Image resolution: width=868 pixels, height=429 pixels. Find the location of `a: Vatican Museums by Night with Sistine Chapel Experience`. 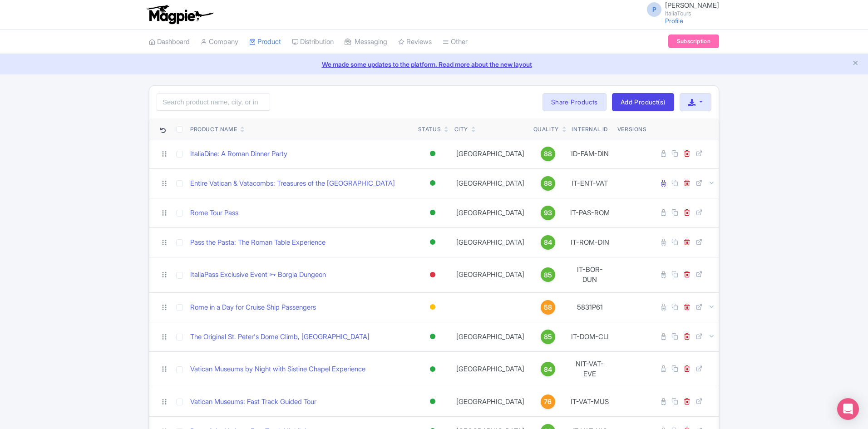

a: Vatican Museums by Night with Sistine Chapel Experience is located at coordinates (278, 370).